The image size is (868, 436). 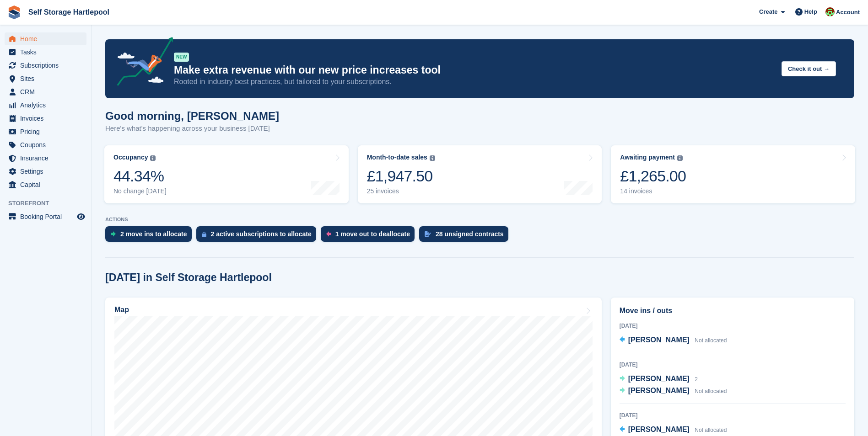 I want to click on a: Preview store, so click(x=81, y=217).